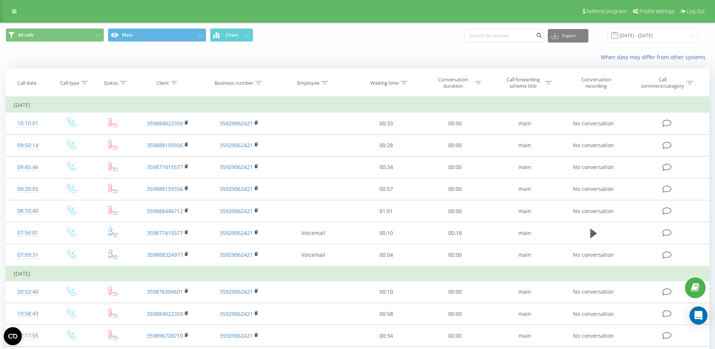 The image size is (715, 349). Describe the element at coordinates (386, 314) in the screenshot. I see `td: 00:58` at that location.